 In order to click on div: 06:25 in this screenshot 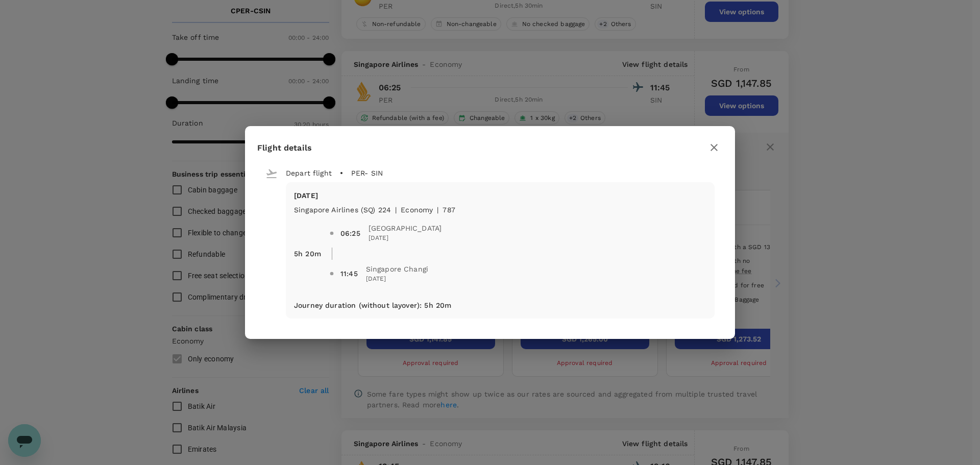, I will do `click(350, 233)`.